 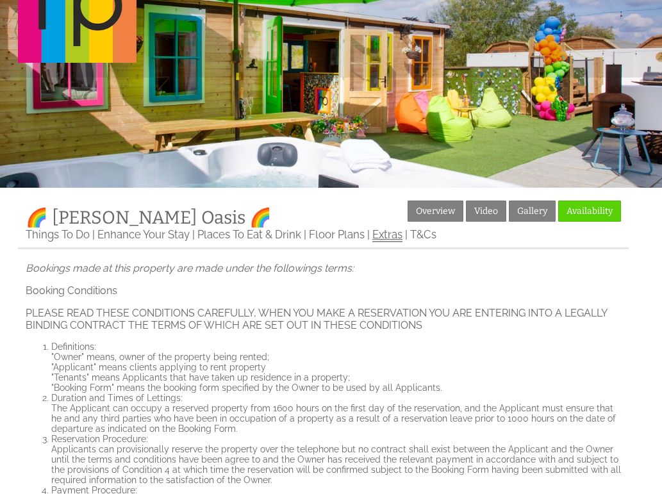 I want to click on a: Video, so click(x=486, y=211).